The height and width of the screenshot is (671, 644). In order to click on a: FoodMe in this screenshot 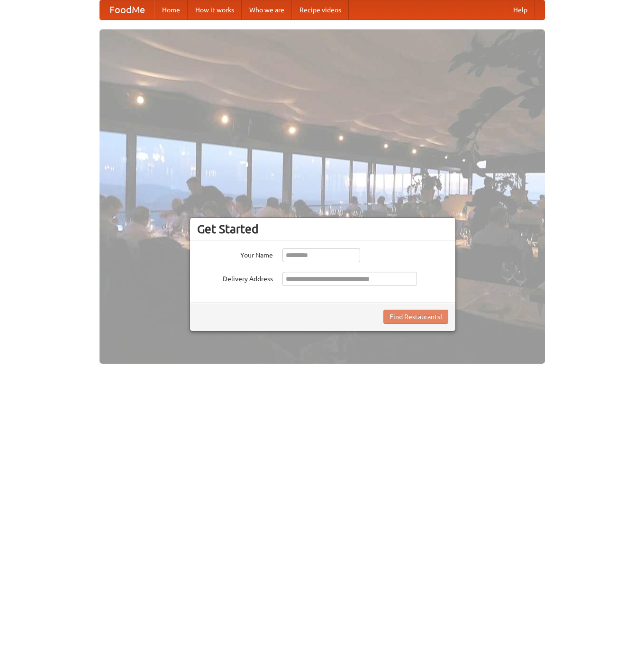, I will do `click(127, 10)`.